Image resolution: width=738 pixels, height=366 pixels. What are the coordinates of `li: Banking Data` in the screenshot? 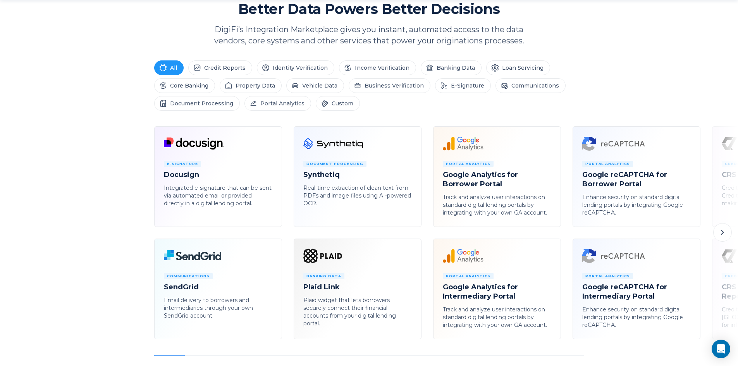 It's located at (451, 68).